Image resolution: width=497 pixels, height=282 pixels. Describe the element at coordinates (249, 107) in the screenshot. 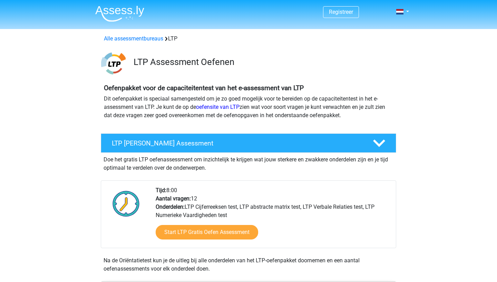

I see `p: Dit oefenpakket is speciaal samengesteld om je zo goed mogelijk voor te bereiden op de capaciteit...` at that location.